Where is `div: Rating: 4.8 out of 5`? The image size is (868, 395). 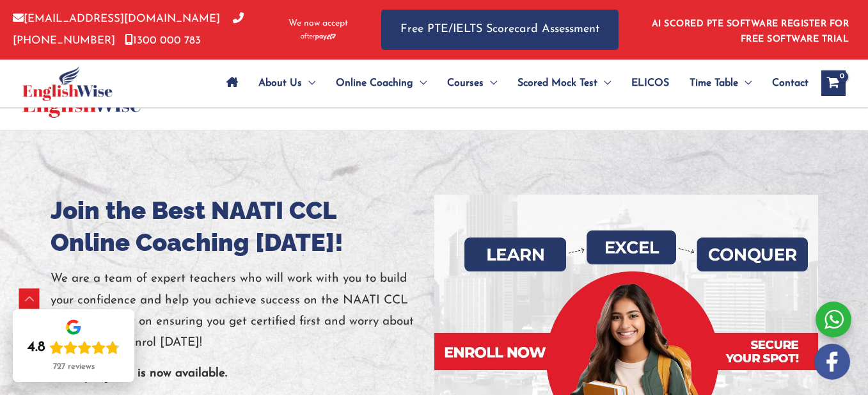 div: Rating: 4.8 out of 5 is located at coordinates (74, 348).